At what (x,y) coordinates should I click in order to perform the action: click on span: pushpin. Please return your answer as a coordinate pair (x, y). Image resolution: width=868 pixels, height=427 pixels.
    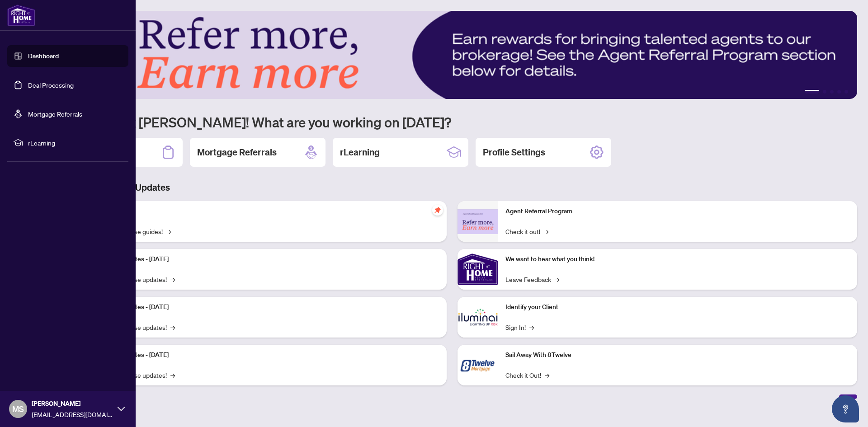
    Looking at the image, I should click on (437, 210).